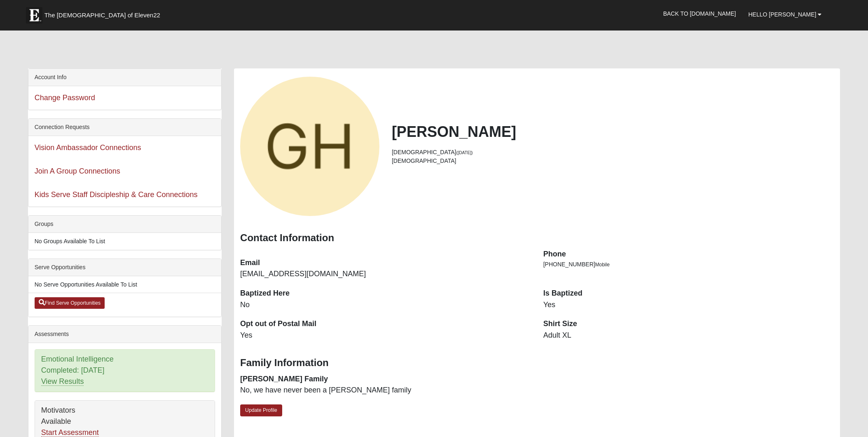 Image resolution: width=868 pixels, height=437 pixels. What do you see at coordinates (386, 324) in the screenshot?
I see `dt: Opt out of Postal Mail` at bounding box center [386, 324].